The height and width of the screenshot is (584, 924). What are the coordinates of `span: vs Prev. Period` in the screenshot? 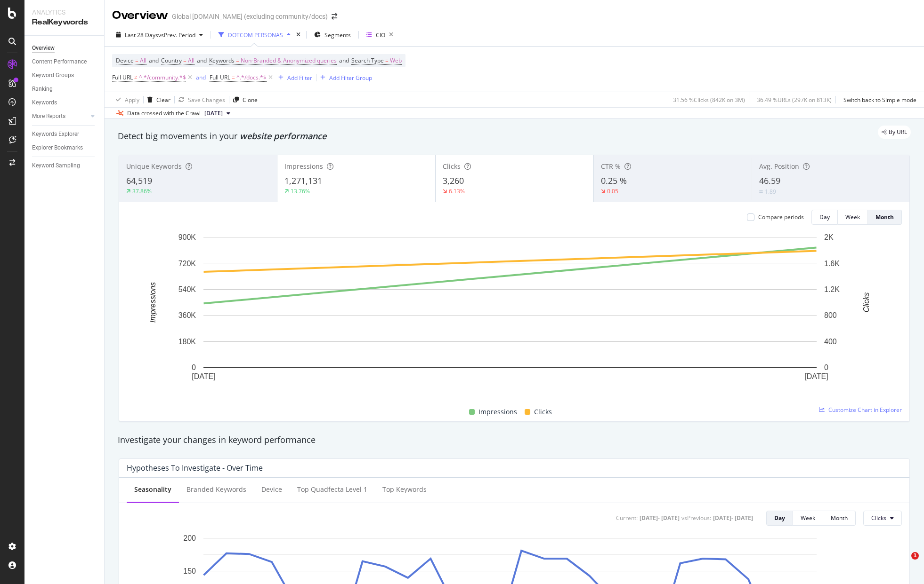 It's located at (176, 35).